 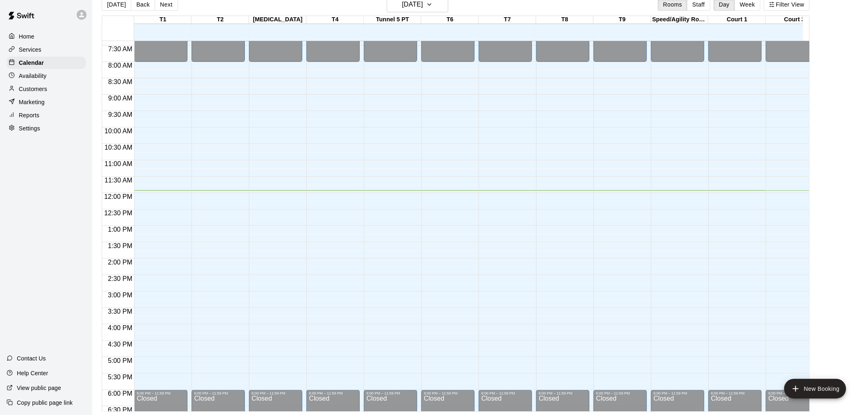 I want to click on span: 9:00 AM, so click(x=120, y=98).